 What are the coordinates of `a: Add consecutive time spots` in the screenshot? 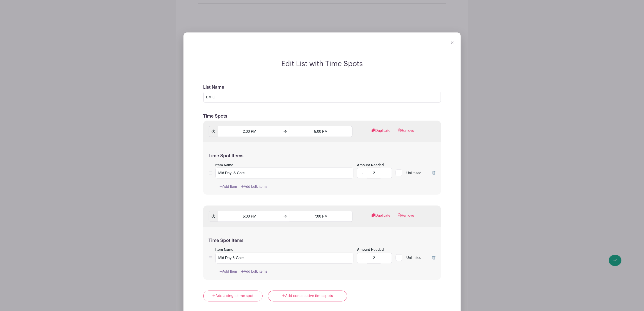 It's located at (308, 296).